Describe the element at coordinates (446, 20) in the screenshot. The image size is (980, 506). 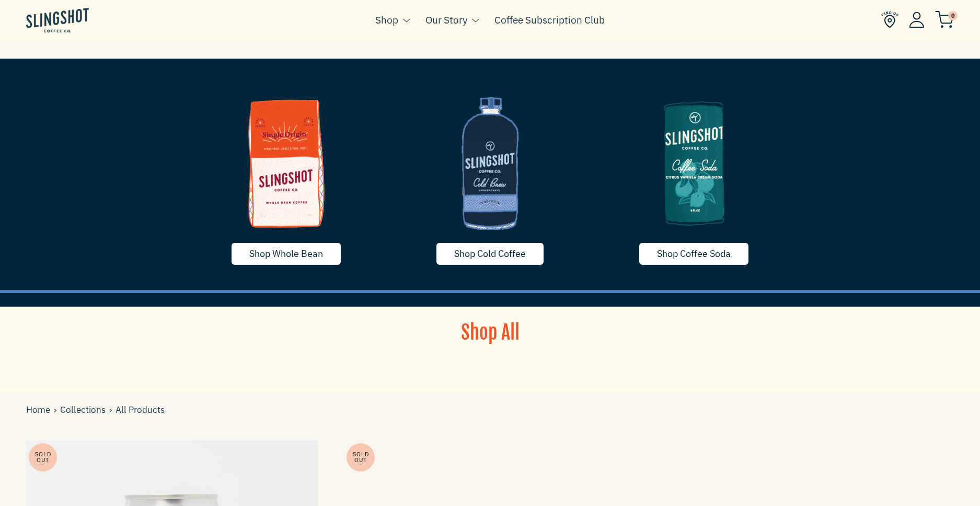
I see `a: Our Story` at that location.